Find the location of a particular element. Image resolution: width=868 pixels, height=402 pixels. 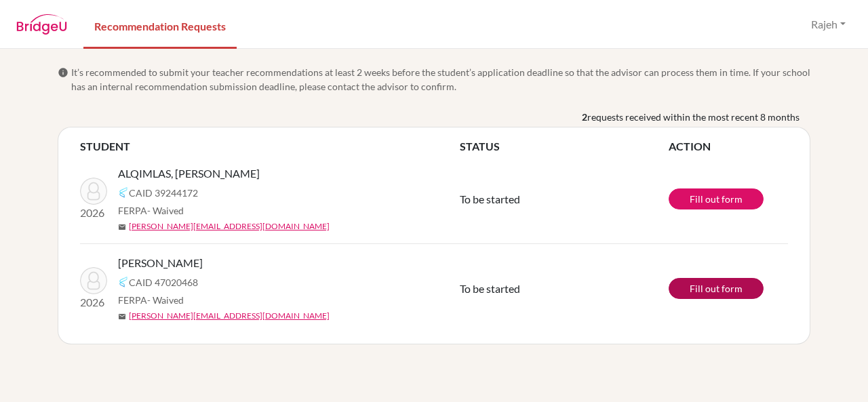

span: CAID 39244172 is located at coordinates (163, 193).